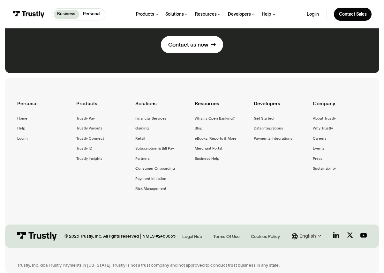  Describe the element at coordinates (21, 128) in the screenshot. I see `a: Help` at that location.